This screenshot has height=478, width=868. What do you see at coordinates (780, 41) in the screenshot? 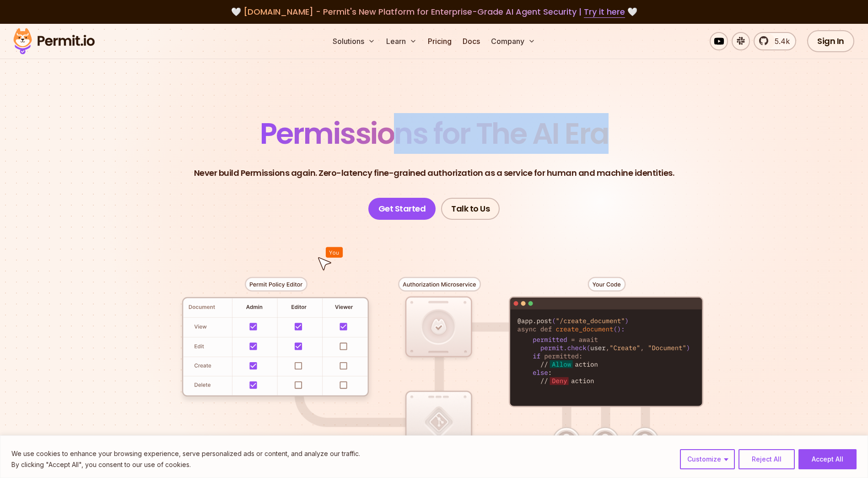
I see `span: 5.4k` at bounding box center [780, 41].